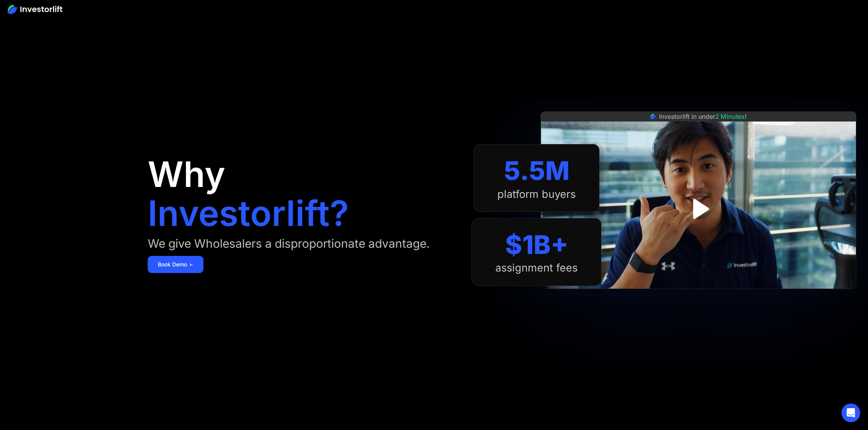 This screenshot has height=430, width=868. Describe the element at coordinates (537, 170) in the screenshot. I see `div: 5.5M` at that location.